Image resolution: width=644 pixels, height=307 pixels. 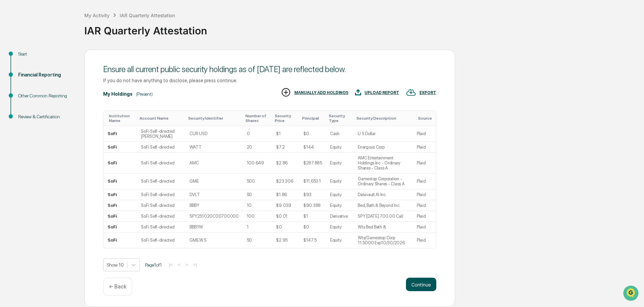 What do you see at coordinates (321, 93) in the screenshot?
I see `div: MANUALLY ADD HOLDINGS` at bounding box center [321, 93].